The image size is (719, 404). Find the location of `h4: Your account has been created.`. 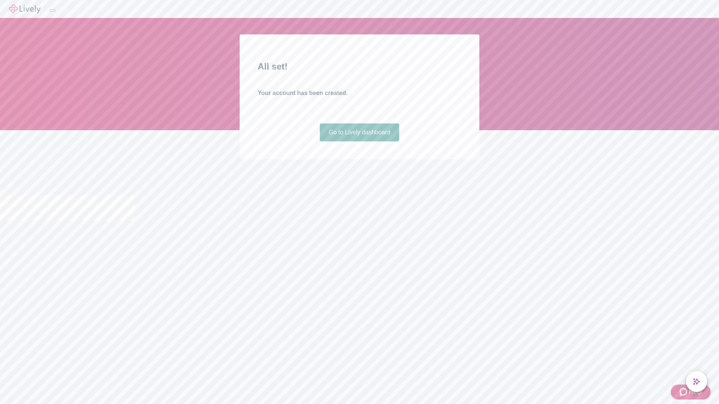

h4: Your account has been created. is located at coordinates (360, 93).